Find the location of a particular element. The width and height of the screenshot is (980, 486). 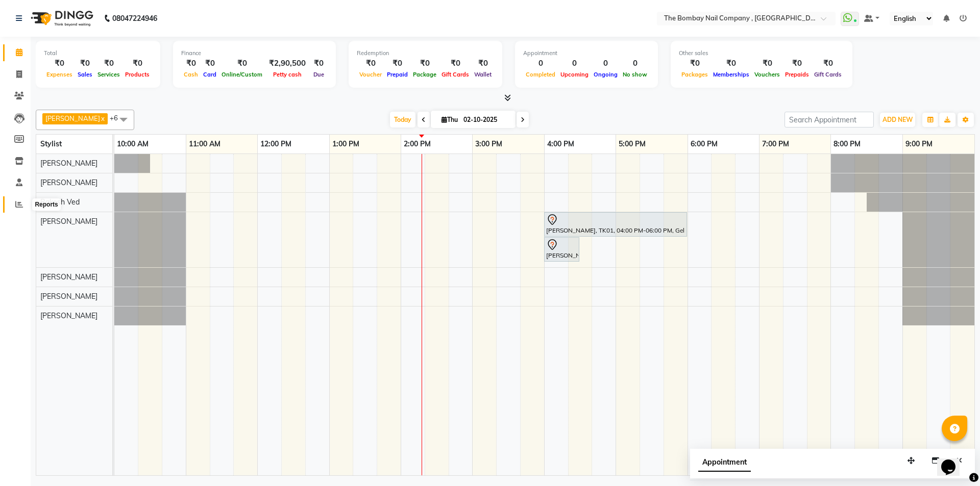

button: ADD NEW is located at coordinates (897, 120).